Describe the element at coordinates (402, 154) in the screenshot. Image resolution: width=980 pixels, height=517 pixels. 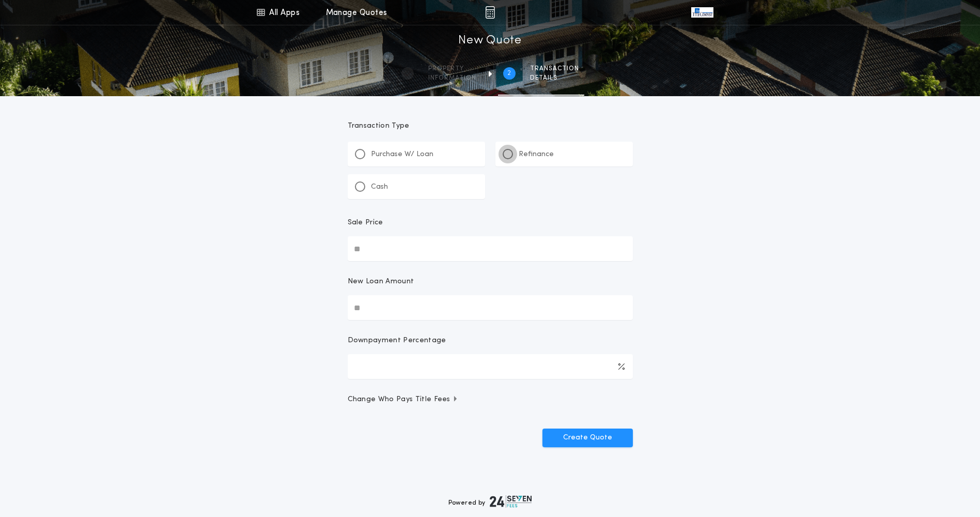
I see `p: Purchase W/ Loan` at that location.